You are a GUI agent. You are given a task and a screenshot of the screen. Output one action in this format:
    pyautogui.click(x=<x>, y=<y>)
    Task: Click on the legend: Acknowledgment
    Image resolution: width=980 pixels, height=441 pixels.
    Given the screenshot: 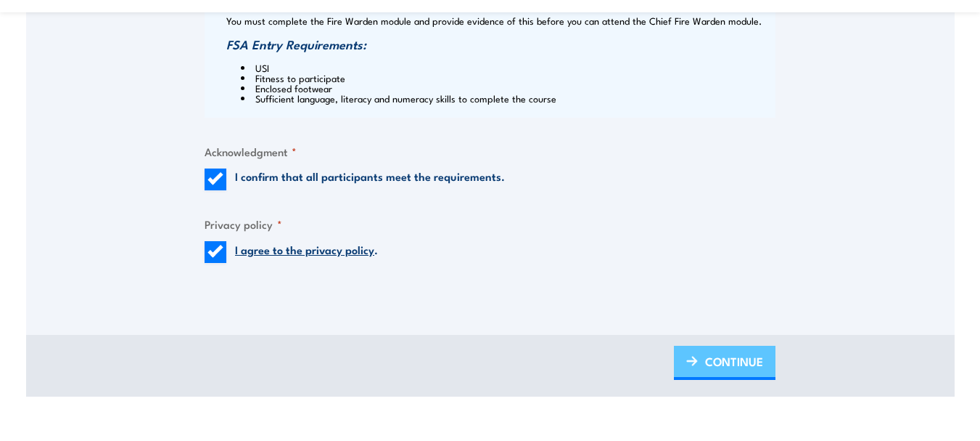 What is the action you would take?
    pyautogui.click(x=250, y=151)
    